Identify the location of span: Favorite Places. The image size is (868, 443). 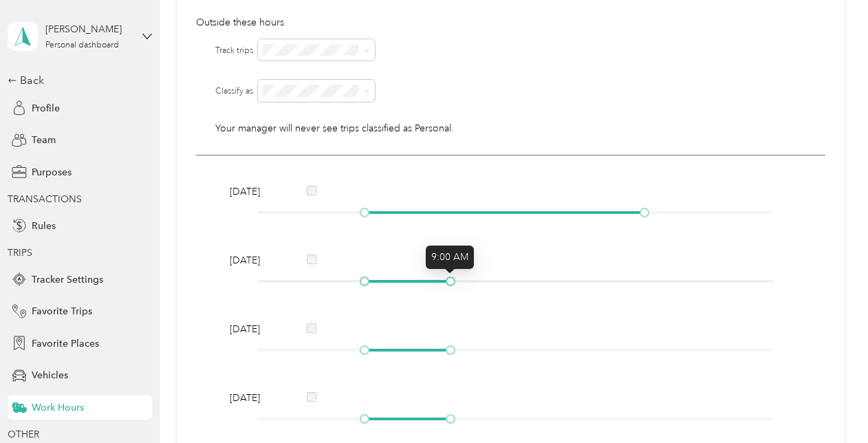
(66, 344).